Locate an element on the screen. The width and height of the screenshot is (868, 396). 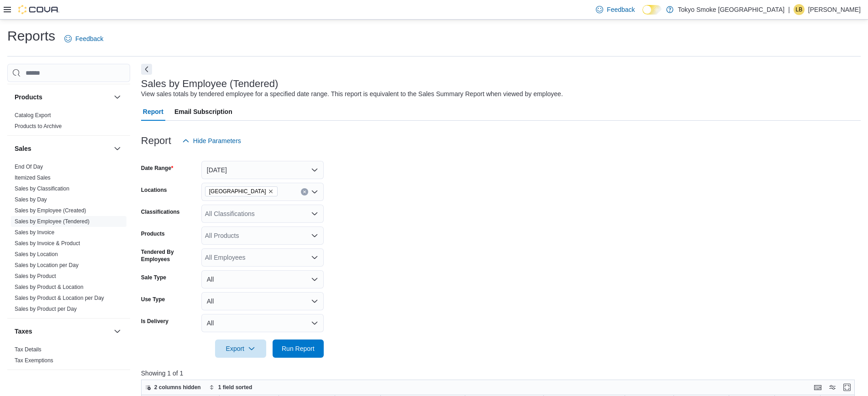
h3: Products is located at coordinates (28, 97).